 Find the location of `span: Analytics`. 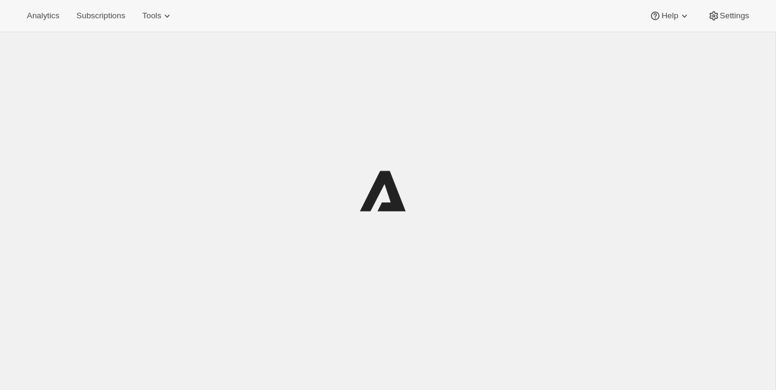

span: Analytics is located at coordinates (43, 16).